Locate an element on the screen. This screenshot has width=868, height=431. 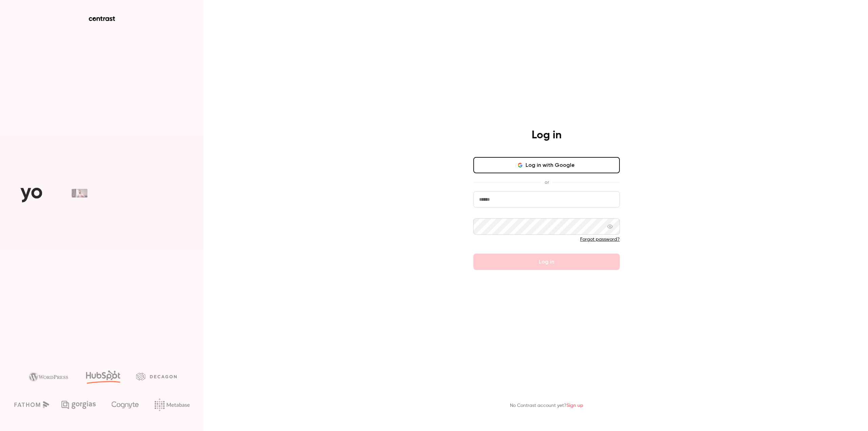
button: Log in with Google is located at coordinates (546, 165).